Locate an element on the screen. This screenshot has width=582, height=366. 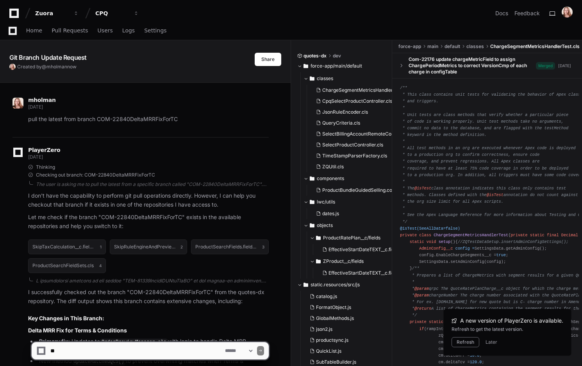
button: force-app/main/default is located at coordinates (342, 66).